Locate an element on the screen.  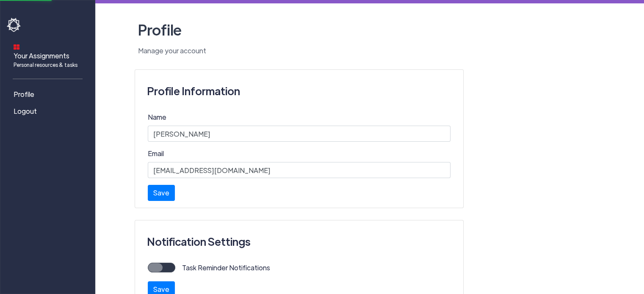
span: Your Assignments is located at coordinates (45, 60).